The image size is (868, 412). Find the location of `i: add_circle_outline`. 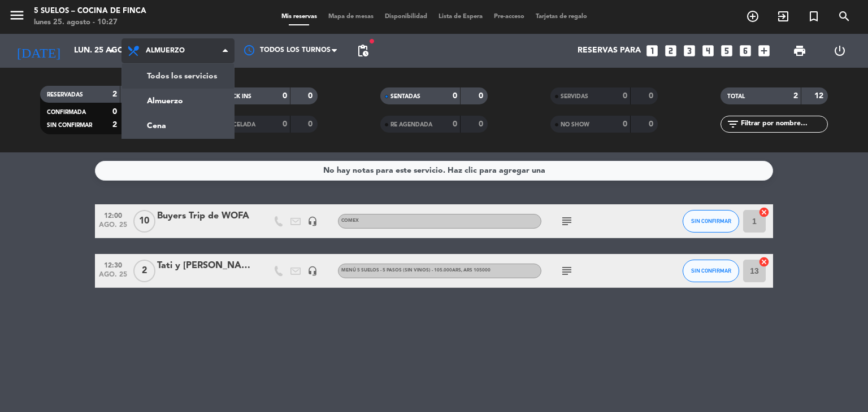

i: add_circle_outline is located at coordinates (752, 16).